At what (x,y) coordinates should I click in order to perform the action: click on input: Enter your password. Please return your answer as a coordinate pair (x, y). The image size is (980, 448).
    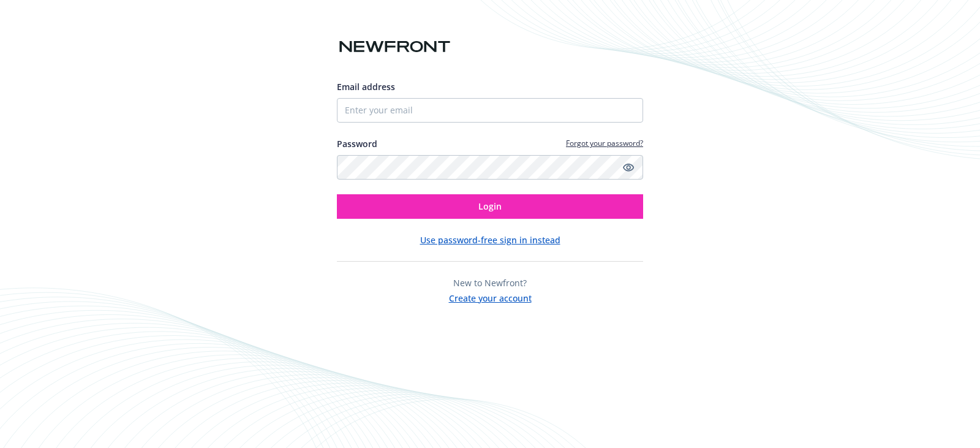
    Looking at the image, I should click on (490, 167).